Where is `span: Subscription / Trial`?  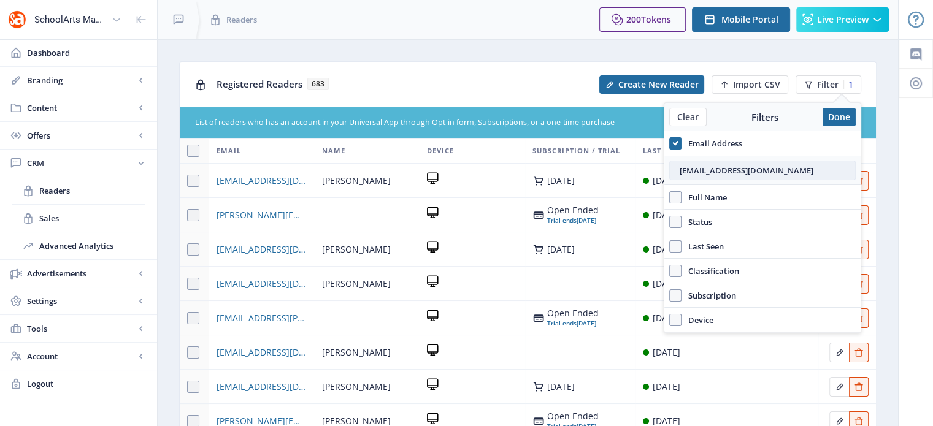 span: Subscription / Trial is located at coordinates (576, 151).